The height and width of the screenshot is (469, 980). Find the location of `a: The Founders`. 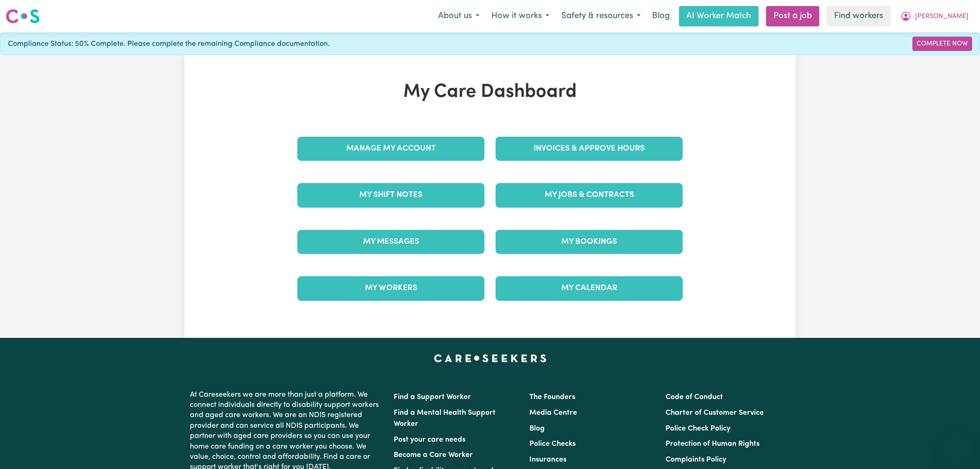

a: The Founders is located at coordinates (552, 397).